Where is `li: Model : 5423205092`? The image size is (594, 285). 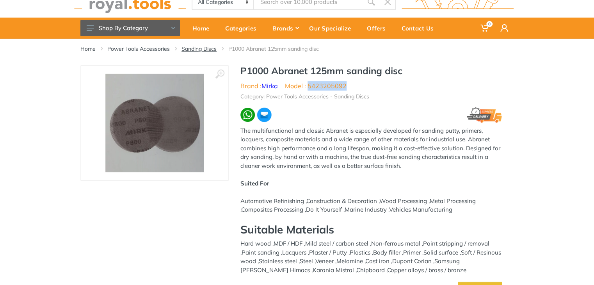 li: Model : 5423205092 is located at coordinates (316, 86).